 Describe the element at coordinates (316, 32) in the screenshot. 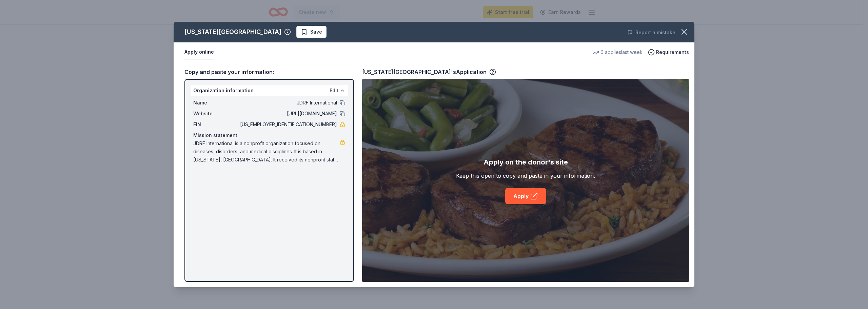

I see `span: Save` at that location.